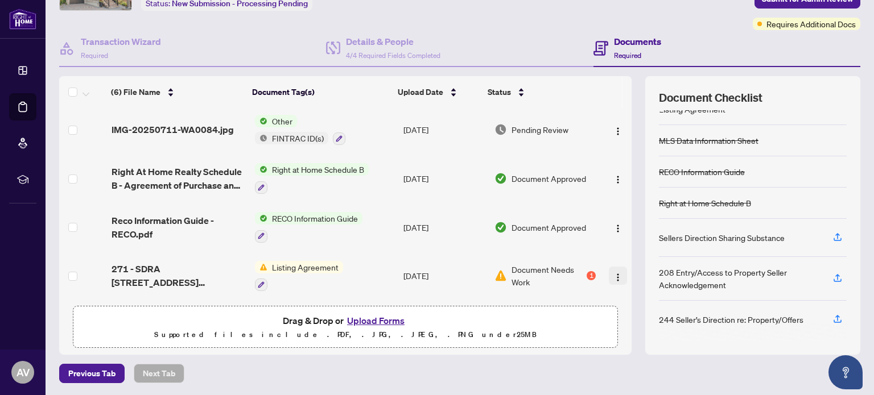 This screenshot has height=395, width=874. What do you see at coordinates (172, 130) in the screenshot?
I see `span: IMG-20250711-WA0084.jpg` at bounding box center [172, 130].